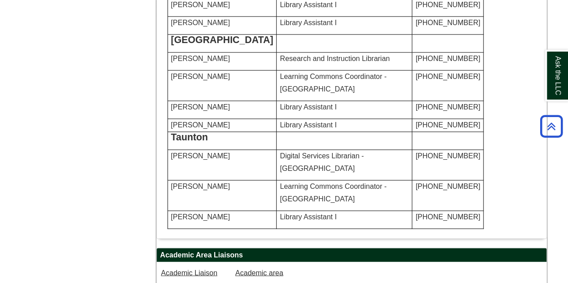 This screenshot has width=568, height=283. Describe the element at coordinates (189, 273) in the screenshot. I see `u: Academic Liaison` at that location.